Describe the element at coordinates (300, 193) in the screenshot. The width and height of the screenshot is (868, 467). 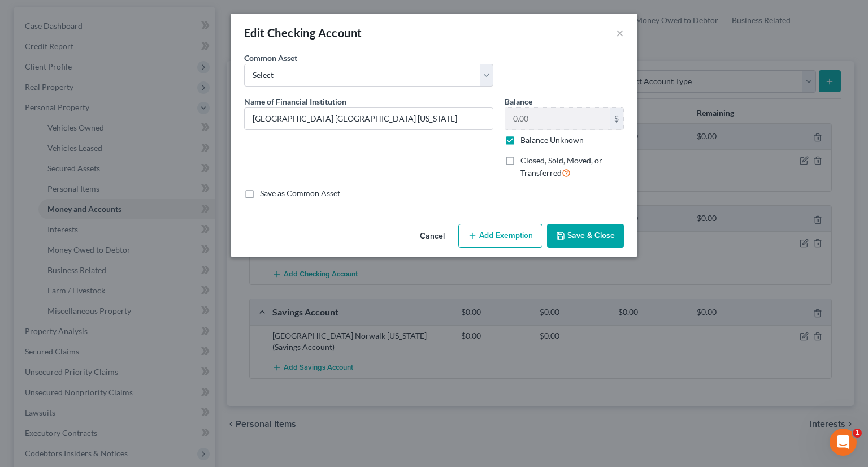
I see `label: Save as Common Asset` at that location.